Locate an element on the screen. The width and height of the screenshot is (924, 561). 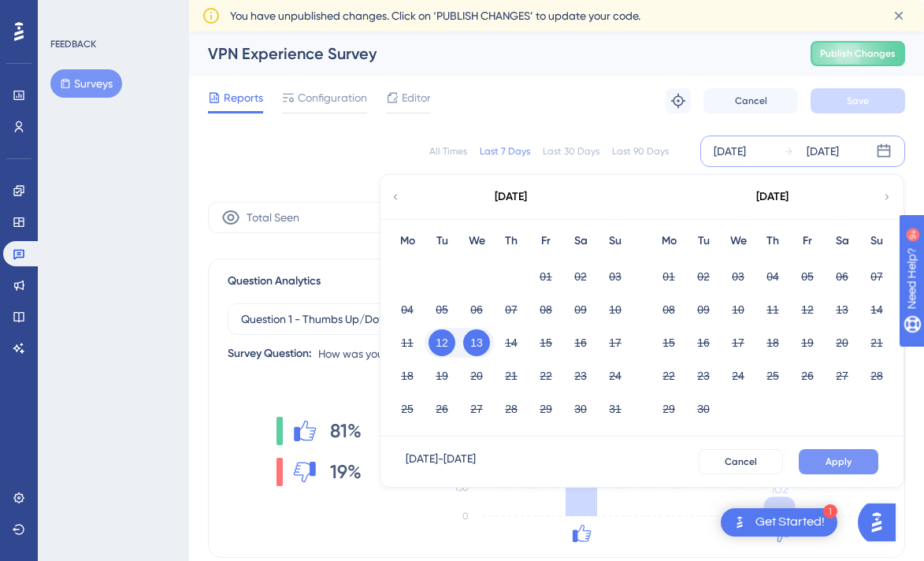
button: Question 1 - Thumbs Up/Down is located at coordinates (386, 320).